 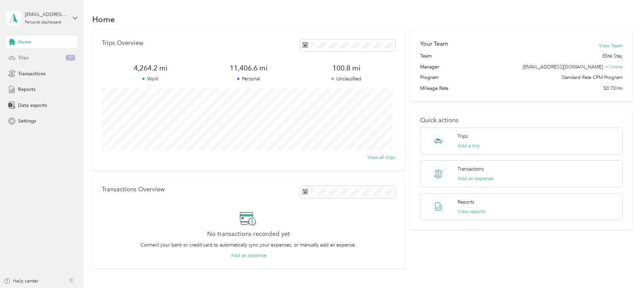 I want to click on button: View all trips, so click(x=381, y=157).